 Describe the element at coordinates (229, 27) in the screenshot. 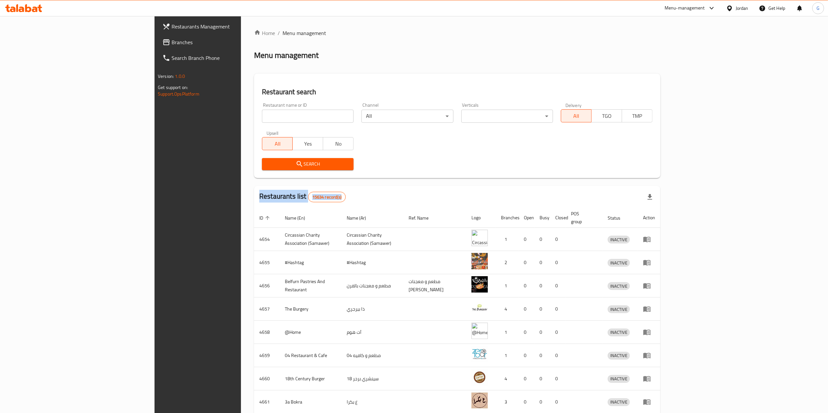

I see `span: Restaurants Management` at that location.